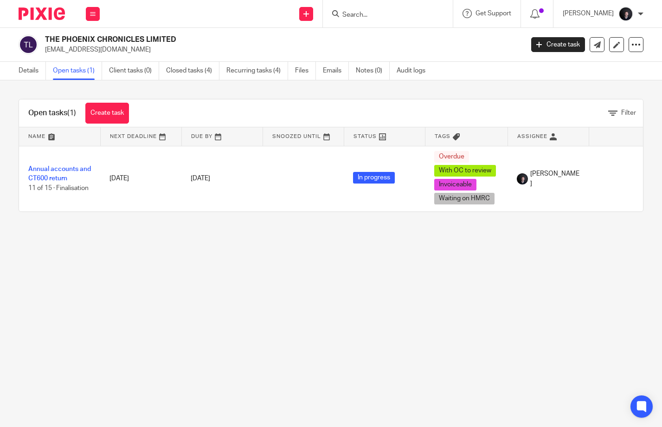  What do you see at coordinates (365, 136) in the screenshot?
I see `span: Status` at bounding box center [365, 136].